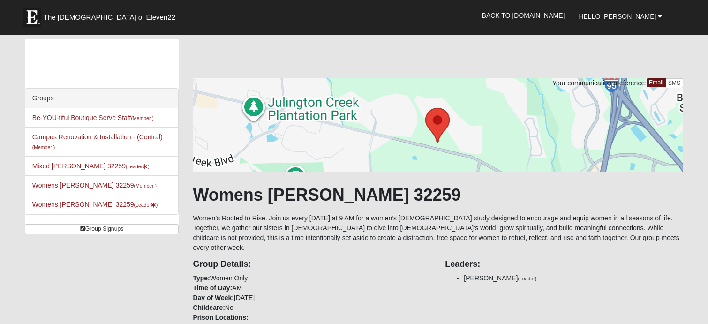 The width and height of the screenshot is (708, 324). What do you see at coordinates (93, 118) in the screenshot?
I see `a: Be-YOU-tiful Boutique Serve Staff(Member )` at bounding box center [93, 118].